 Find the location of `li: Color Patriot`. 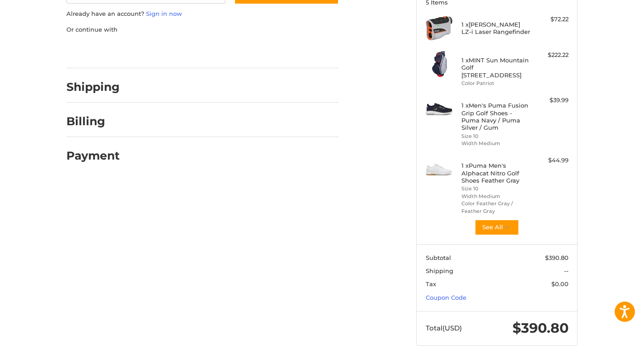

li: Color Patriot is located at coordinates (495, 83).